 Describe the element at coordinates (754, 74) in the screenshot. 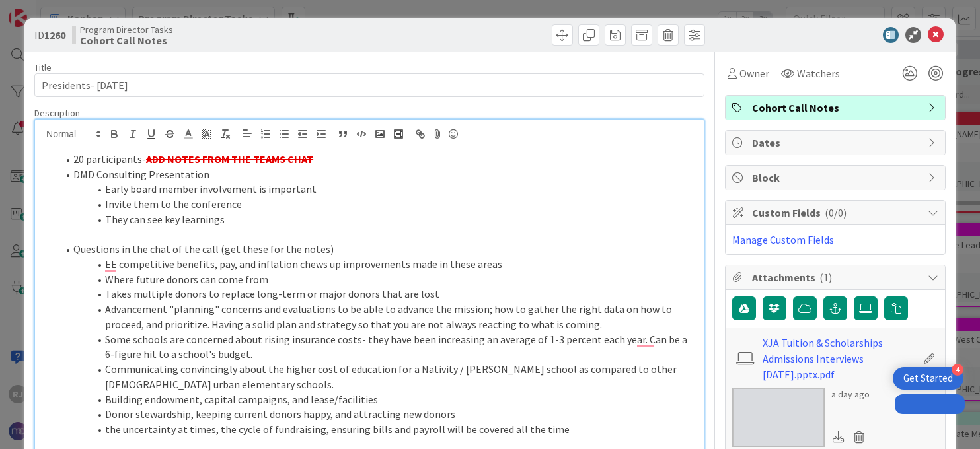

I see `span: Owner` at that location.